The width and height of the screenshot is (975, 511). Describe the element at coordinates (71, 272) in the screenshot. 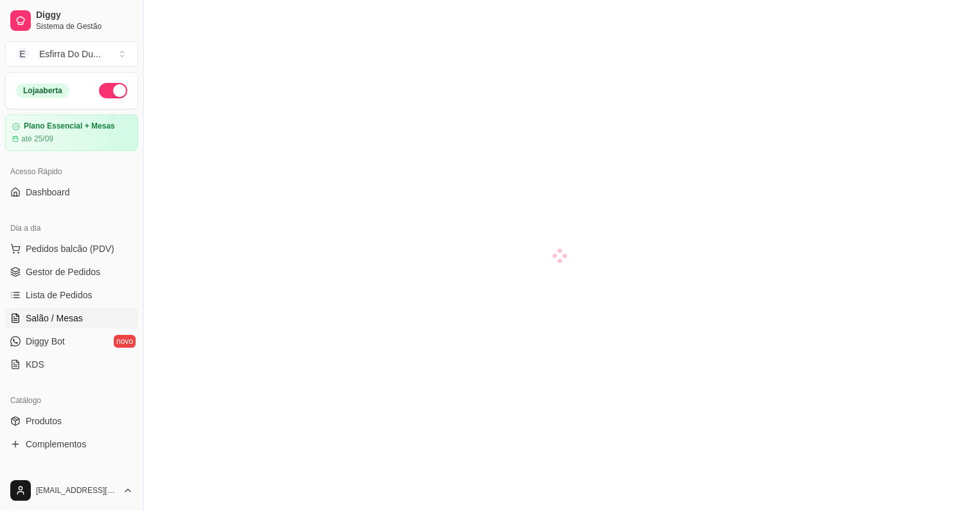

I see `a: Gestor de Pedidos` at that location.